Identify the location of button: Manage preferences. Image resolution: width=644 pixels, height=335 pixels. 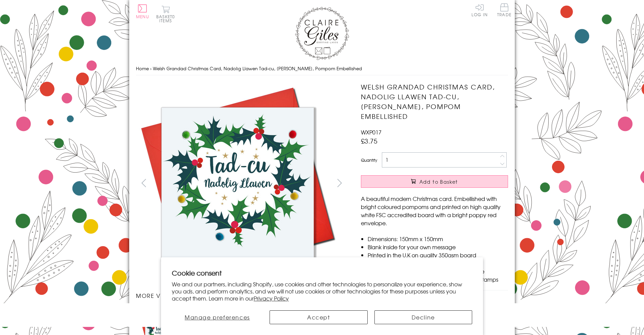
(217, 317).